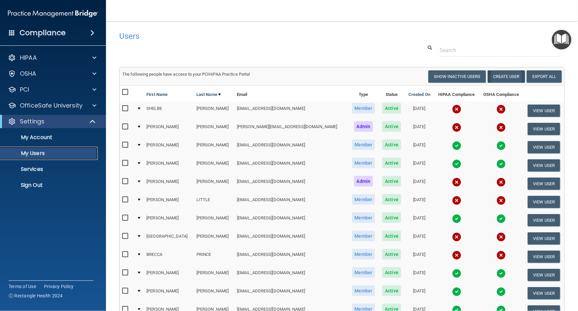  Describe the element at coordinates (52, 105) in the screenshot. I see `a: OfficeSafe University` at that location.